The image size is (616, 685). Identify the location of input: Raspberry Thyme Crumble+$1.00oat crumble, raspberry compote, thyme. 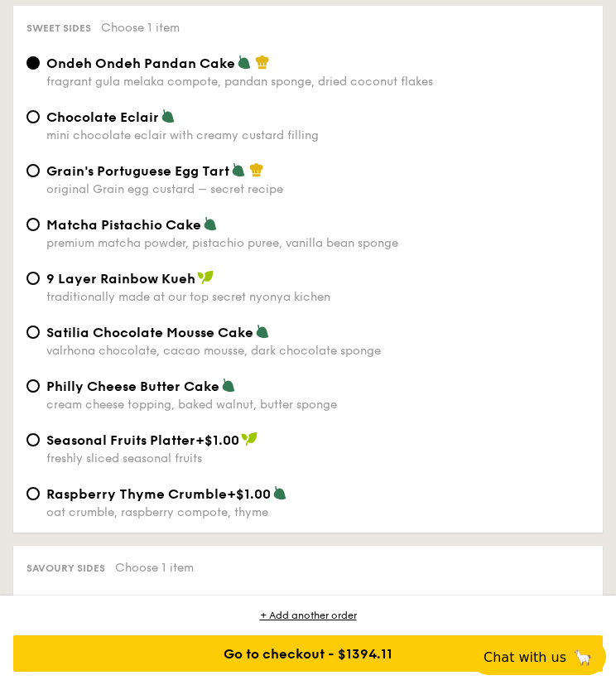
(33, 494).